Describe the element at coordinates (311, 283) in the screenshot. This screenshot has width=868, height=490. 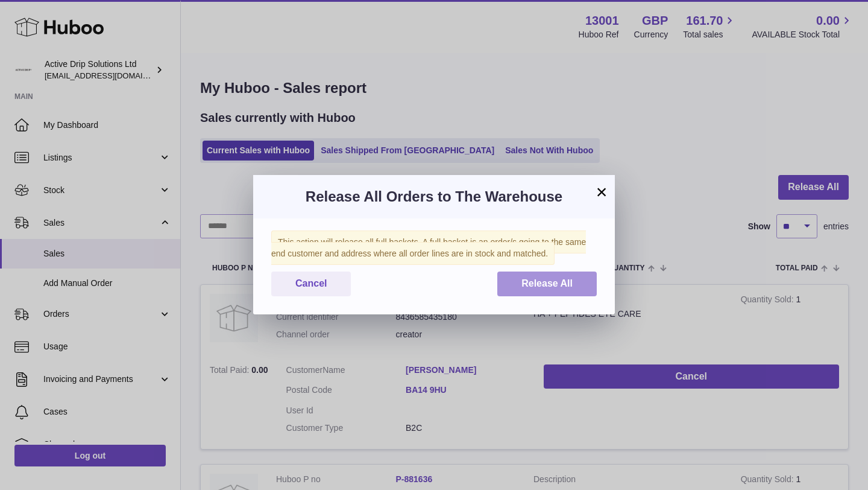
I see `span: Cancel` at that location.